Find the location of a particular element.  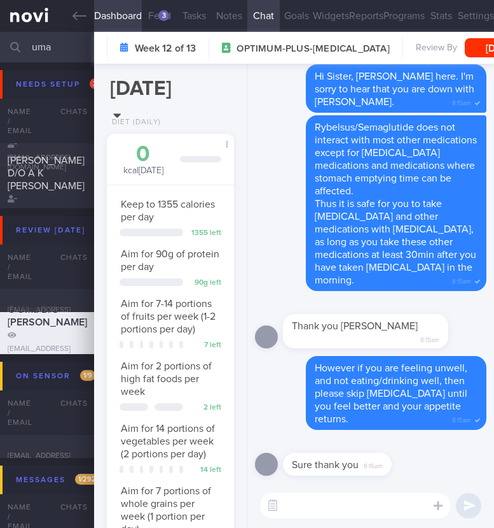

span: Review By is located at coordinates (437, 48).